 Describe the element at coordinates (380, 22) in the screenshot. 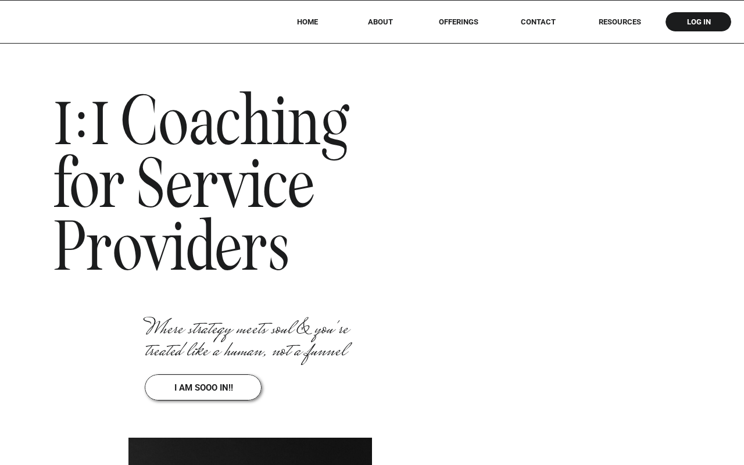

I see `nav: About` at that location.